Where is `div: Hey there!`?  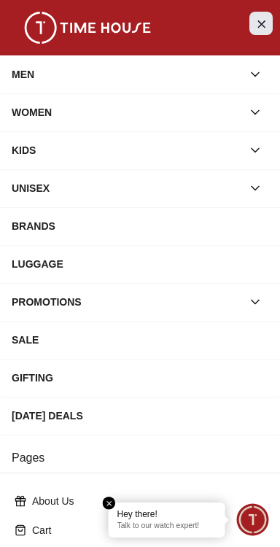 div: Hey there! is located at coordinates (167, 514).